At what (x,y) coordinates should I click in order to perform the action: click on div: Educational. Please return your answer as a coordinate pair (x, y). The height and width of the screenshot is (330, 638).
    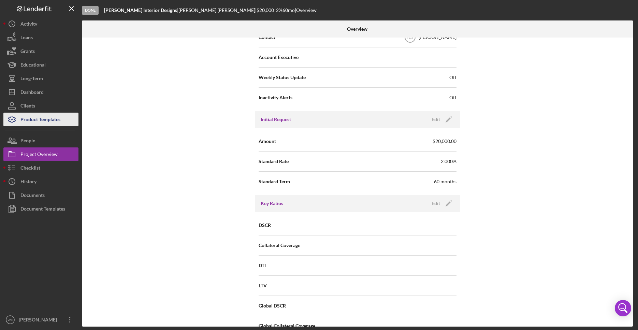
    Looking at the image, I should click on (33, 65).